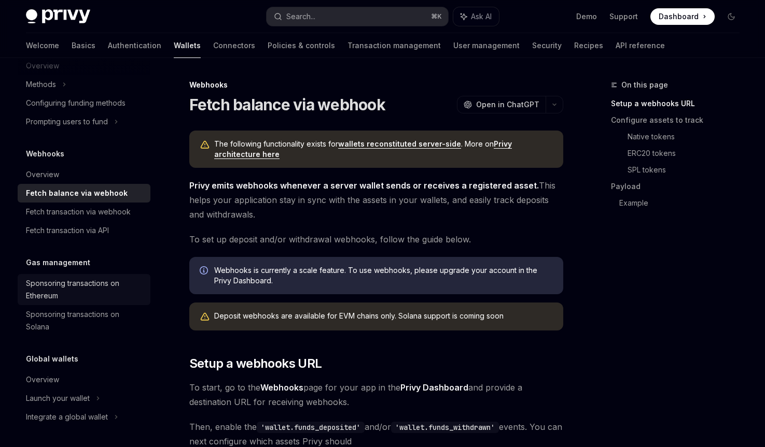 This screenshot has width=765, height=447. Describe the element at coordinates (376, 239) in the screenshot. I see `span: To set up deposit and/or withdrawal webhooks, follow the guide below.` at that location.